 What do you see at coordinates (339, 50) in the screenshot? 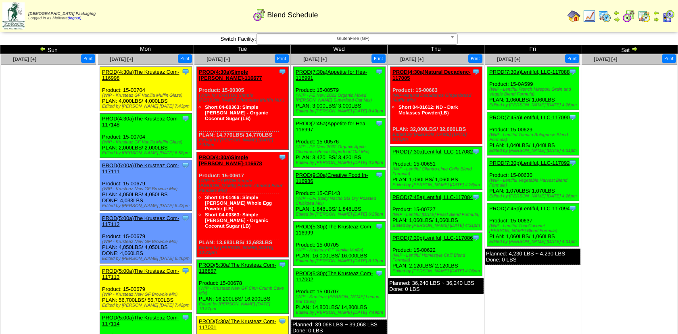
I see `td: Wed` at bounding box center [339, 50].